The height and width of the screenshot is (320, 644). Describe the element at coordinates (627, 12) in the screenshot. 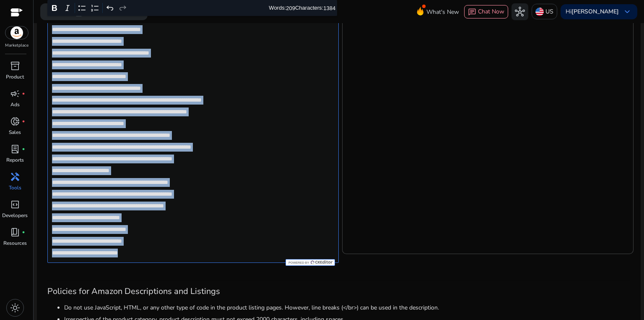

I see `span: keyboard_arrow_down` at that location.